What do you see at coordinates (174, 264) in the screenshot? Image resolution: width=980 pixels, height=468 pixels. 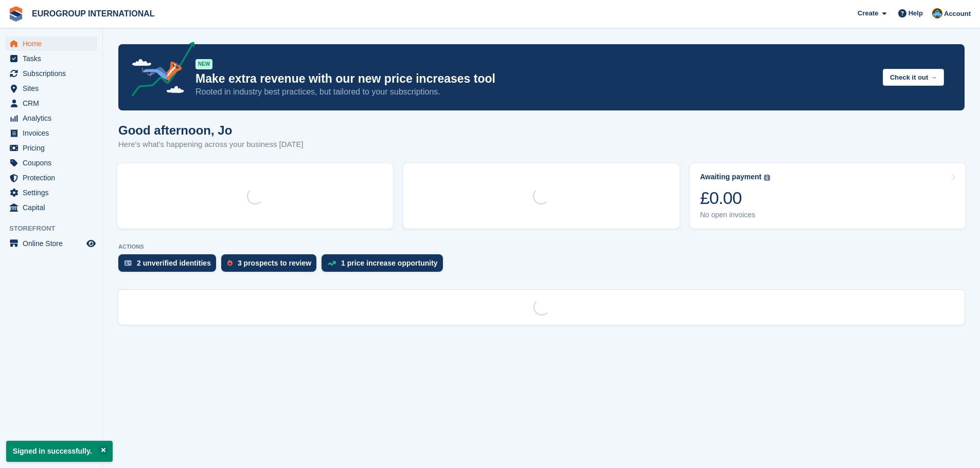 I see `div: 2 unverified identities` at bounding box center [174, 264].